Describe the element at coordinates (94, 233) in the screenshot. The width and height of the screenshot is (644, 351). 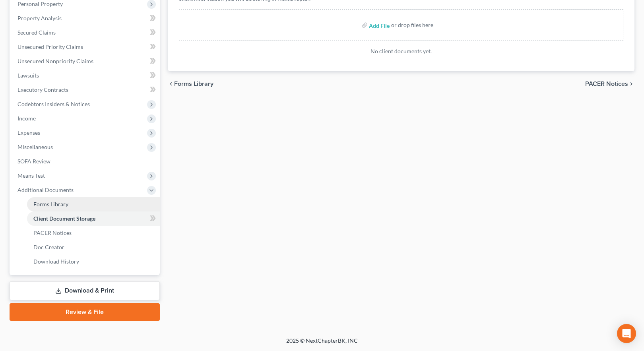
I see `a: PACER Notices` at that location.